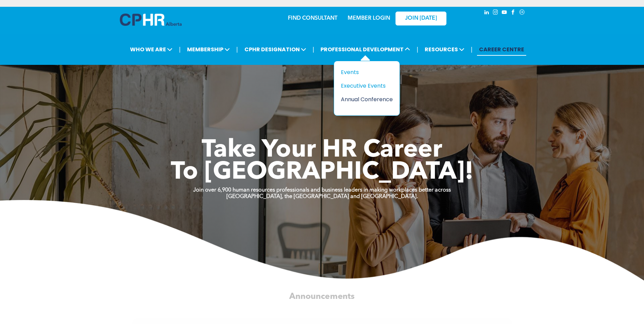 This screenshot has width=644, height=324. Describe the element at coordinates (275, 49) in the screenshot. I see `span: CPHR DESIGNATION` at that location.